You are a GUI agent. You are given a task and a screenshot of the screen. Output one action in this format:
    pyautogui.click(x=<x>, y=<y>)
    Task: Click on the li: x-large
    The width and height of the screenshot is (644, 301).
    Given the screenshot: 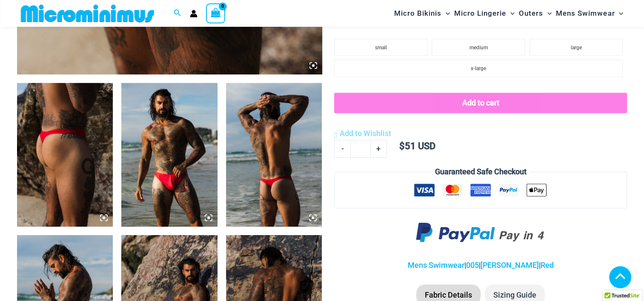 What is the action you would take?
    pyautogui.click(x=479, y=68)
    